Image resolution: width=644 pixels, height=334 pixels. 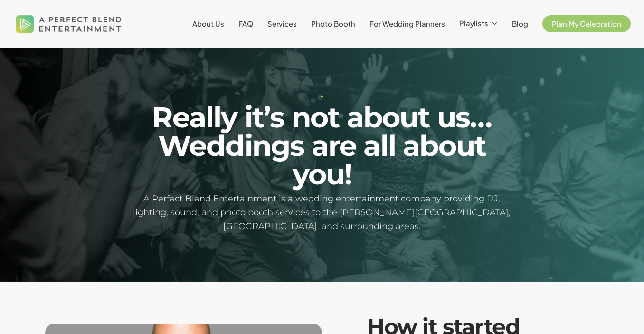 What do you see at coordinates (321, 212) in the screenshot?
I see `h5: A Perfect Blend Entertainment is a wedding entertainment company providing DJ, lighting, sound, a...` at bounding box center [321, 212].